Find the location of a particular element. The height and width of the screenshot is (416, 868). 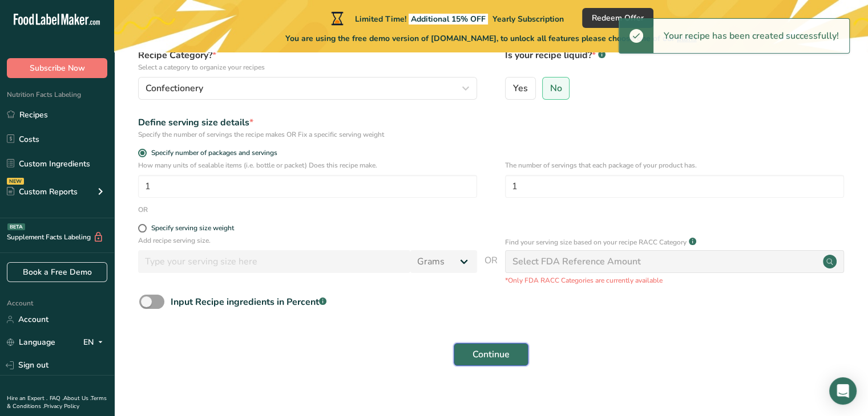

p: Add recipe serving size. is located at coordinates (308, 241).